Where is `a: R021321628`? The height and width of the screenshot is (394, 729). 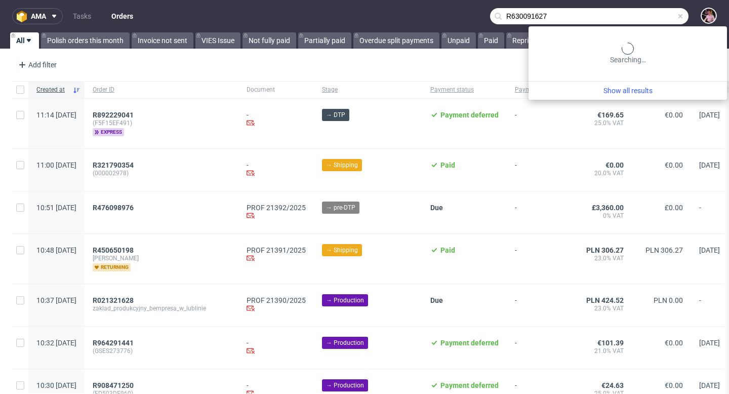
a: R021321628 is located at coordinates (114, 300).